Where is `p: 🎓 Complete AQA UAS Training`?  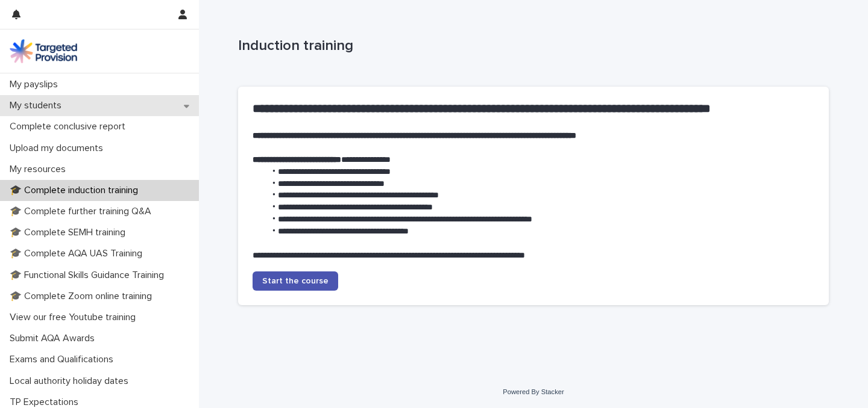
p: 🎓 Complete AQA UAS Training is located at coordinates (79, 253).